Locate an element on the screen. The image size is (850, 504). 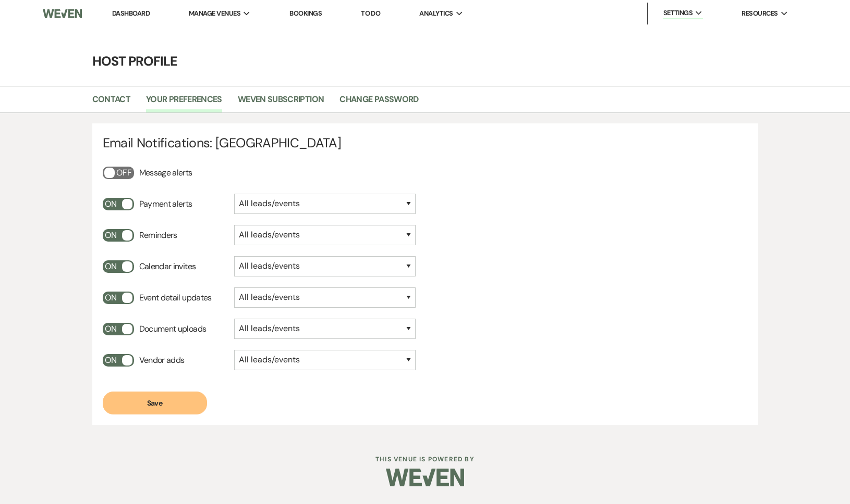
a: Bookings is located at coordinates (305, 13).